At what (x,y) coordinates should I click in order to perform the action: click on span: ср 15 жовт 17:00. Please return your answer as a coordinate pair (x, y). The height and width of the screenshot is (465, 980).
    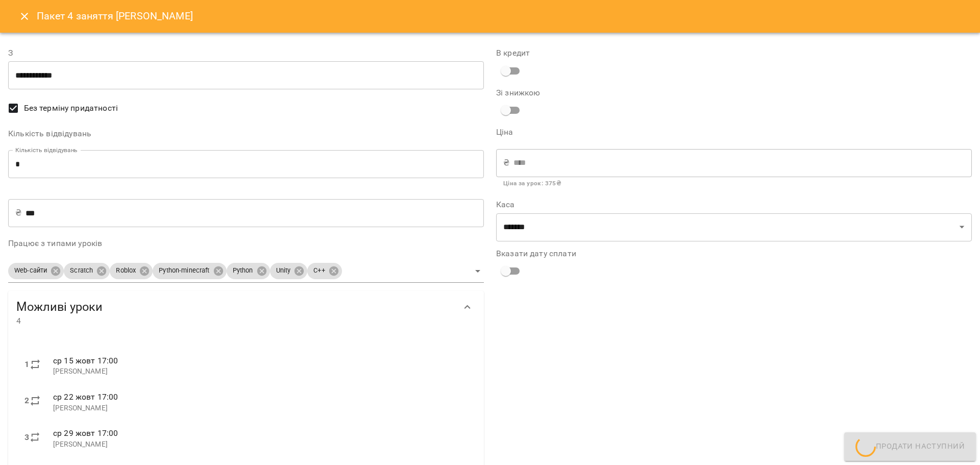
    Looking at the image, I should click on (85, 360).